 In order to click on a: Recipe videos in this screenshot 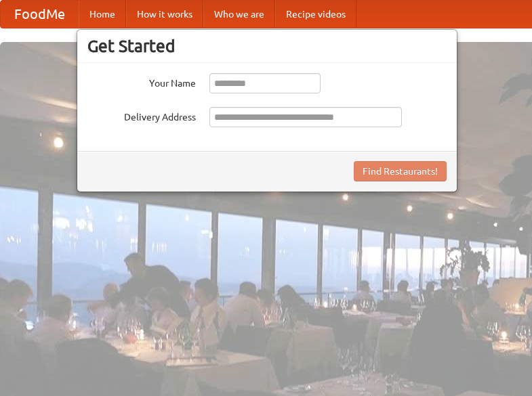, I will do `click(316, 14)`.